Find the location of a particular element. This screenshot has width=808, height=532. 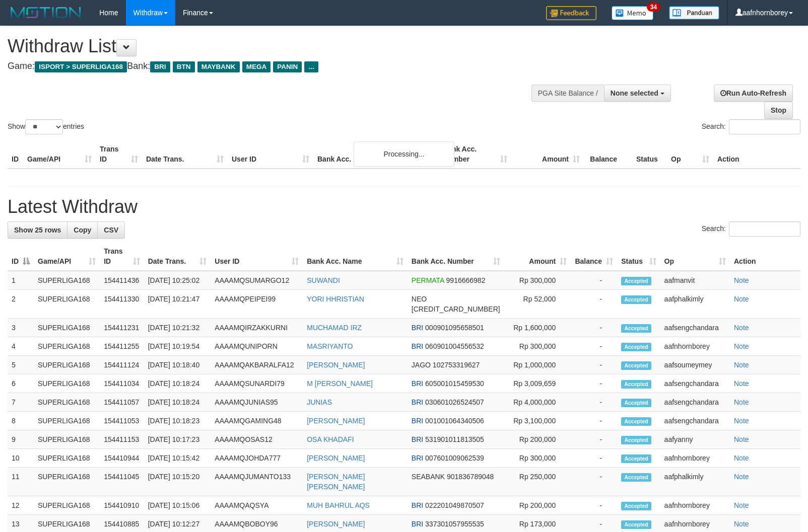

a: MUH BAHRUL AQS is located at coordinates (338, 505).